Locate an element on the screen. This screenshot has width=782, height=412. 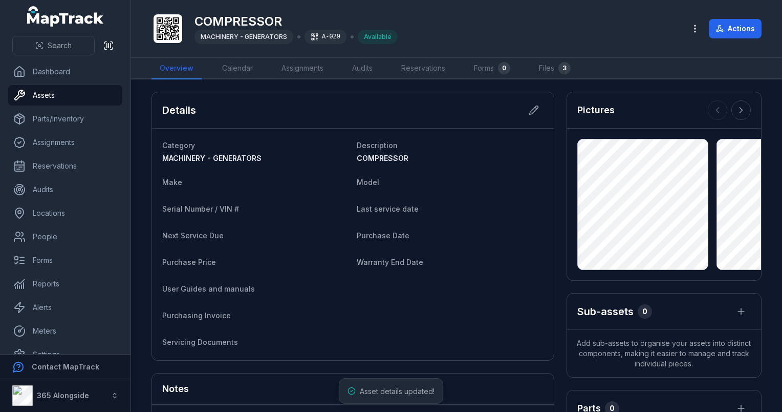
span: Model is located at coordinates (368, 182).